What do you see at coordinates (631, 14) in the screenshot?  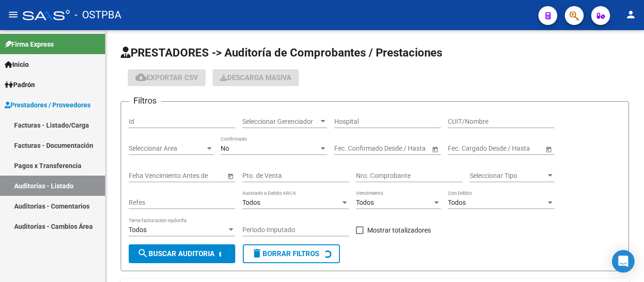 I see `mat-icon: person` at bounding box center [631, 14].